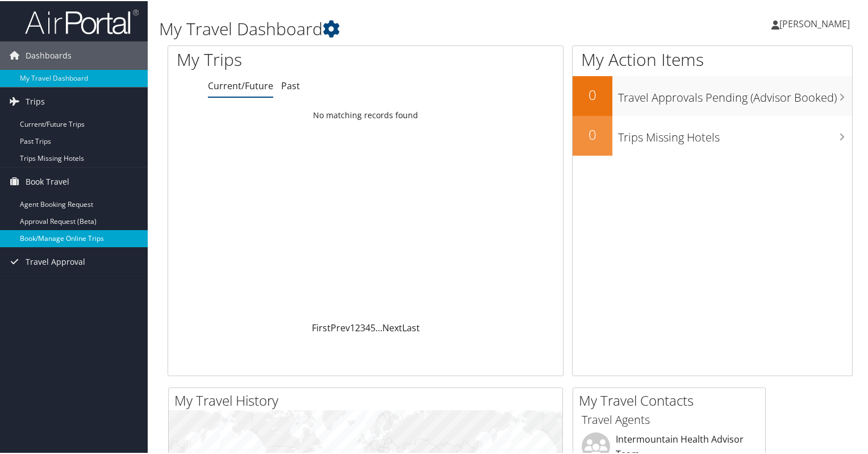  I want to click on span: Book Travel, so click(47, 181).